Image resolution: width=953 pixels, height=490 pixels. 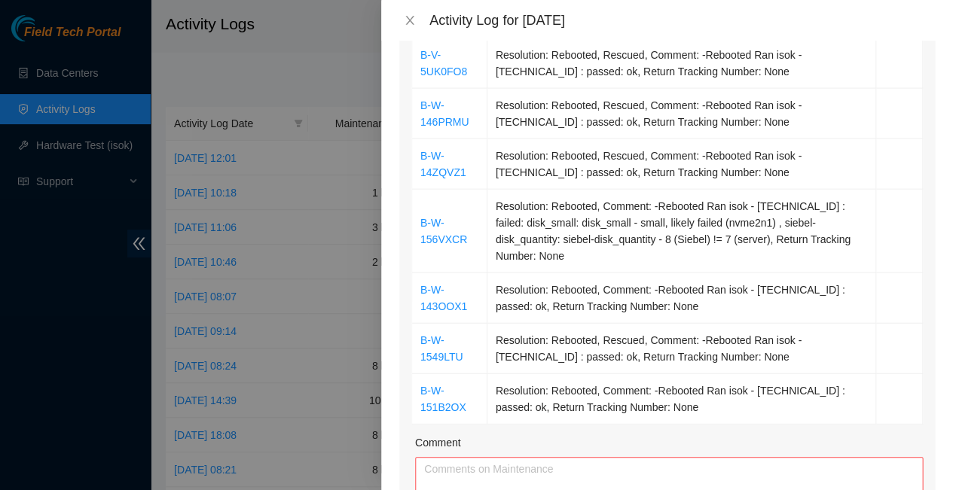 What do you see at coordinates (444, 63) in the screenshot?
I see `a: B-V-5UK0FO8` at bounding box center [444, 63].